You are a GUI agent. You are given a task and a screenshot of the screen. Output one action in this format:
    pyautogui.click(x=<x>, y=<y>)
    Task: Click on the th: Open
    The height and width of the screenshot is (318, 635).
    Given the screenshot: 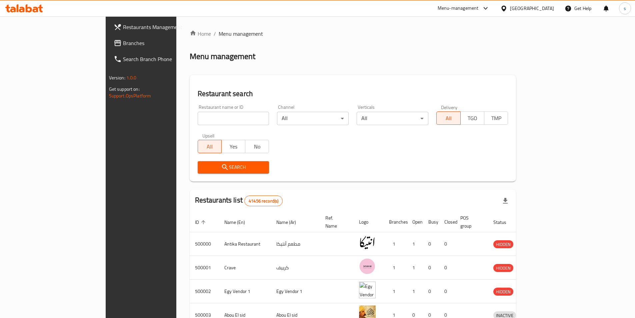 What is the action you would take?
    pyautogui.click(x=415, y=222)
    